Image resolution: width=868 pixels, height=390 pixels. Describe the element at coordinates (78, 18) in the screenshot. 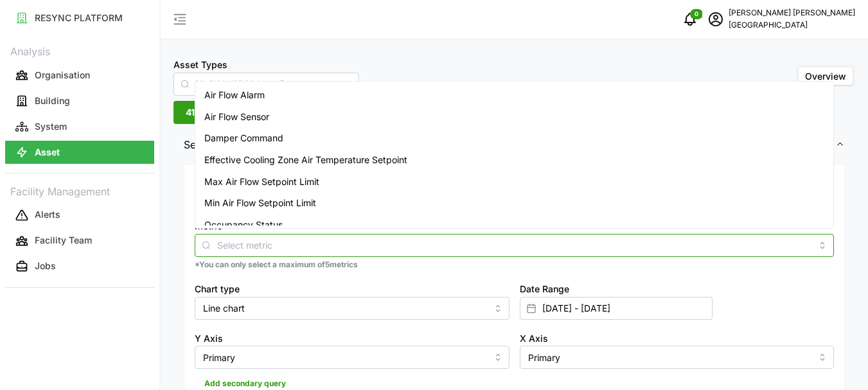

I see `p: RESYNC PLATFORM` at that location.